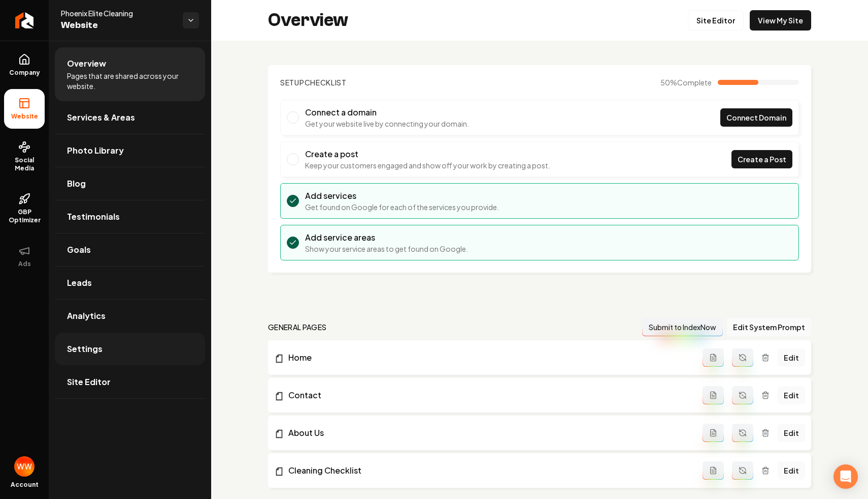 This screenshot has width=868, height=499. What do you see at coordinates (695, 83) in the screenshot?
I see `span: Complete` at bounding box center [695, 83].